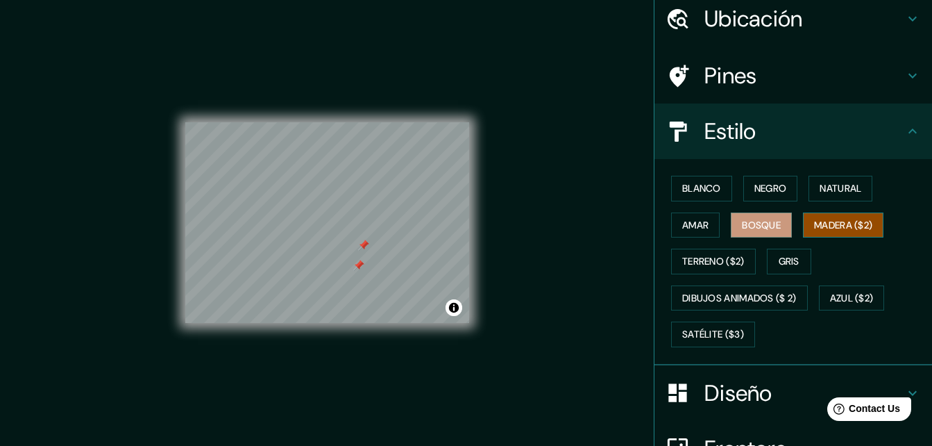 This screenshot has height=446, width=932. What do you see at coordinates (695, 225) in the screenshot?
I see `font: Amar` at bounding box center [695, 225].